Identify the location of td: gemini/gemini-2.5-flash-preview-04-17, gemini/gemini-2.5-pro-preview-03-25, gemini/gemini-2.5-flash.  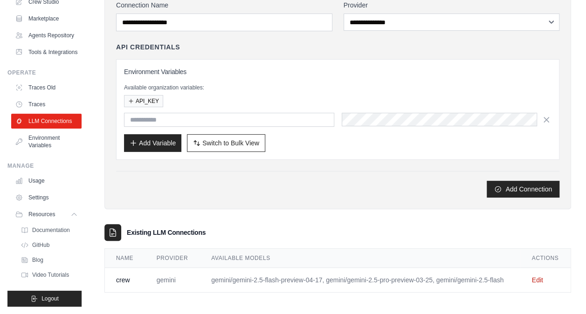
(360, 280).